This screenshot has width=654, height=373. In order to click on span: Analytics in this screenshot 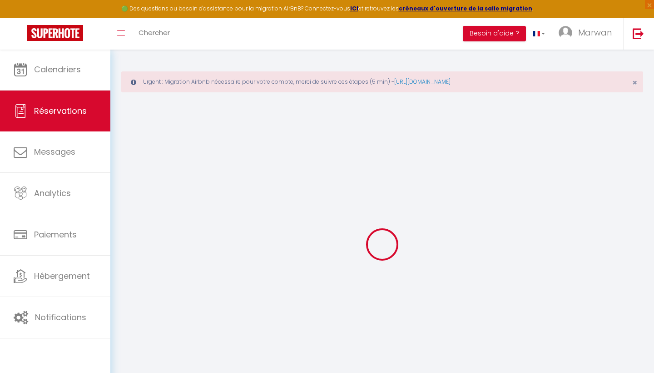, I will do `click(52, 193)`.